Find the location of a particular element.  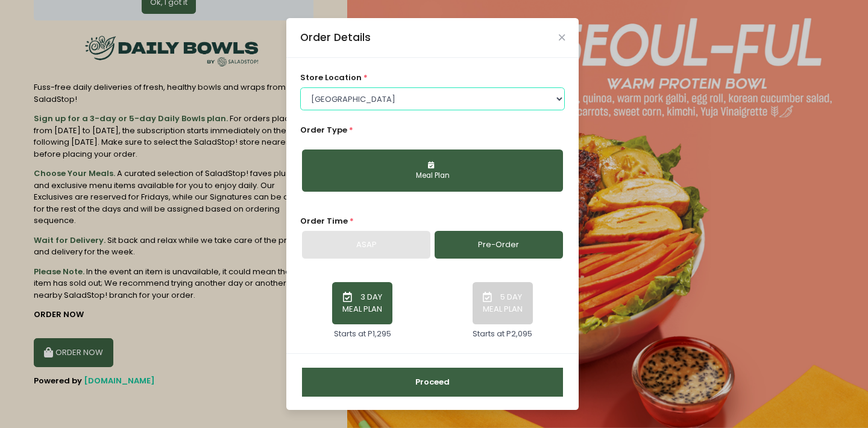

button: Proceed is located at coordinates (432, 382).